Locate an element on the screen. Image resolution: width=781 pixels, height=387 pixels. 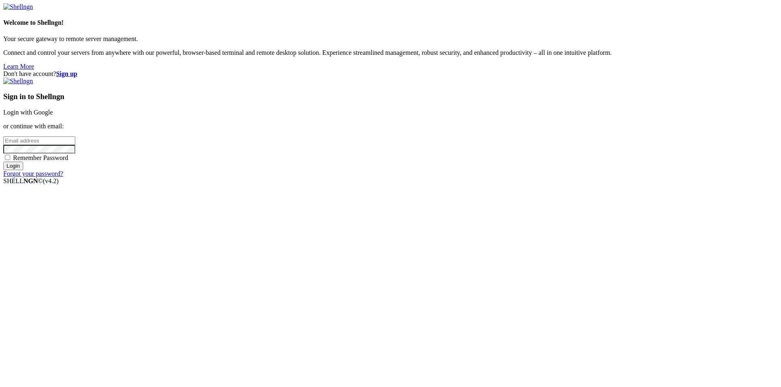
input: Remember Password is located at coordinates (7, 157).